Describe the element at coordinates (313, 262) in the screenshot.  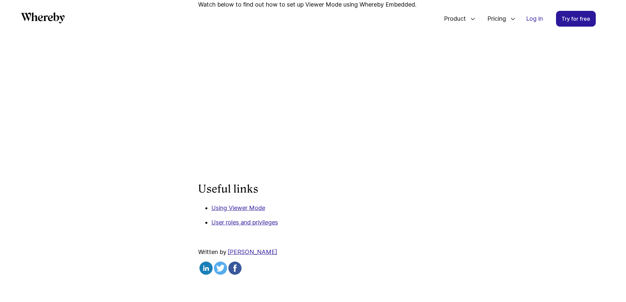
I see `div: Written by` at that location.